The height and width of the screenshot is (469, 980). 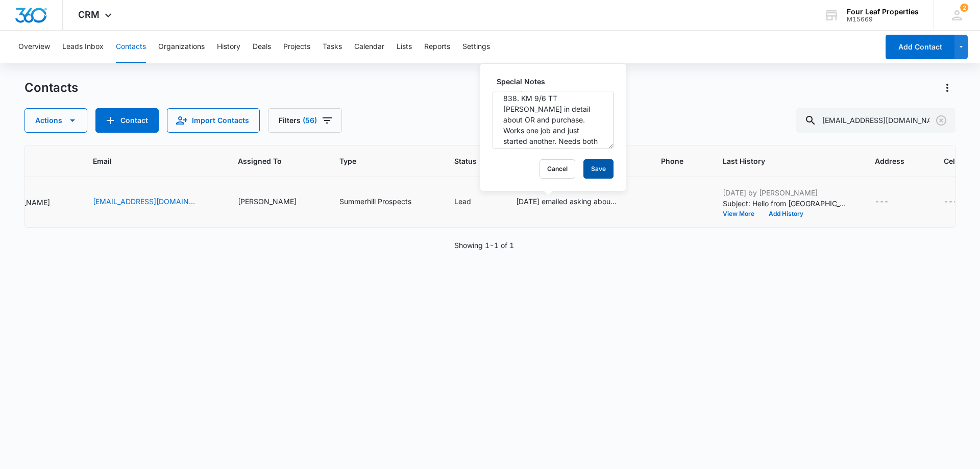 I want to click on label: Special Notes, so click(x=557, y=81).